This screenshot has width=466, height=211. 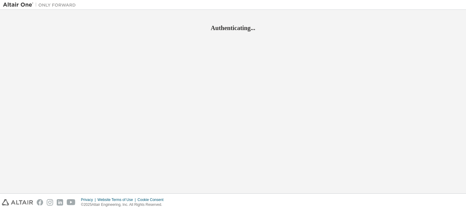 I want to click on p: © 2025 Altair Engineering, Inc. All Rights Reserved., so click(x=124, y=205).